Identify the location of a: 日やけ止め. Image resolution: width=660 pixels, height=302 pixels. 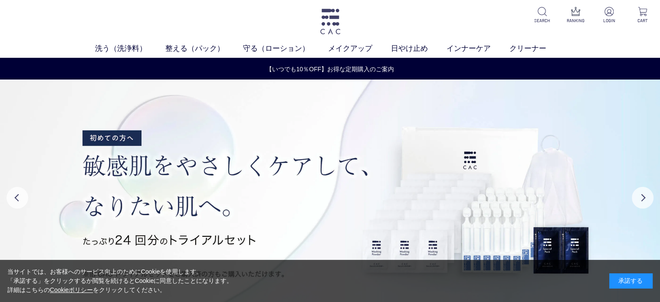
(419, 49).